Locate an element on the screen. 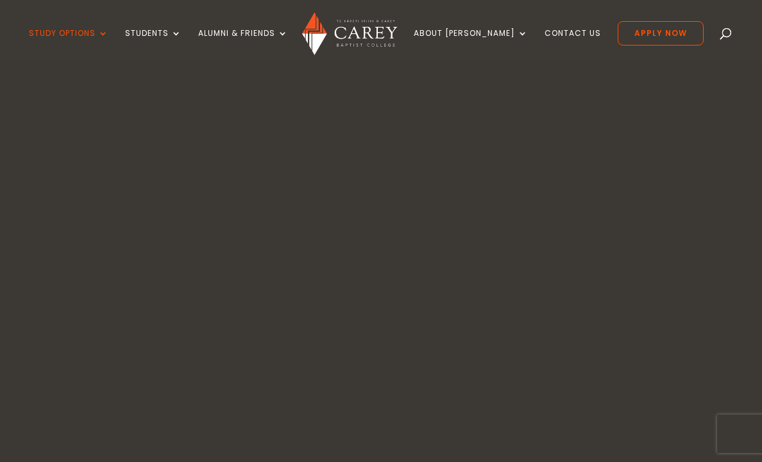 The width and height of the screenshot is (762, 462). a: Apply Now is located at coordinates (661, 33).